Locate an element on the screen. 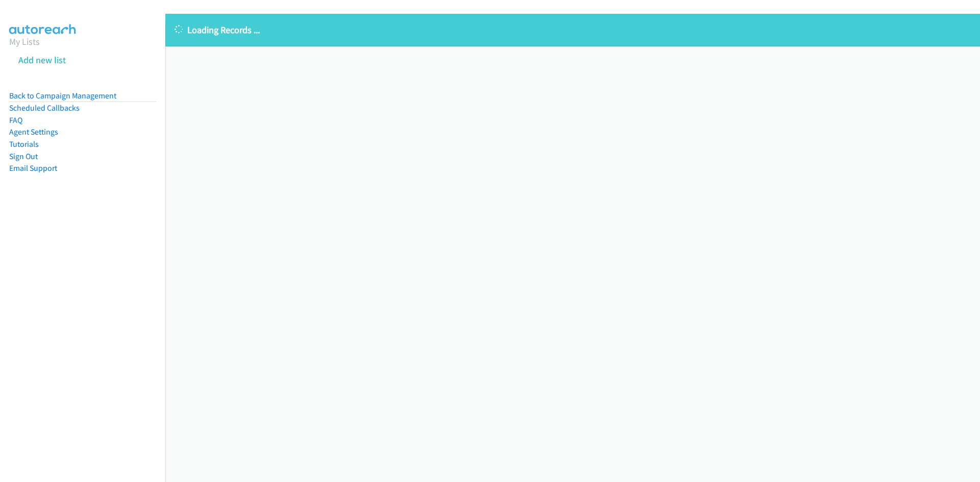  a: FAQ is located at coordinates (16, 120).